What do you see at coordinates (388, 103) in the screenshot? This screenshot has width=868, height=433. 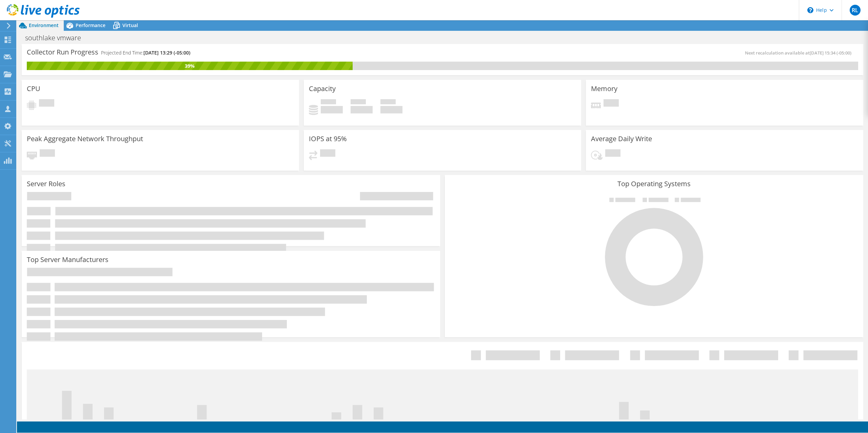 I see `span: Total` at bounding box center [388, 103].